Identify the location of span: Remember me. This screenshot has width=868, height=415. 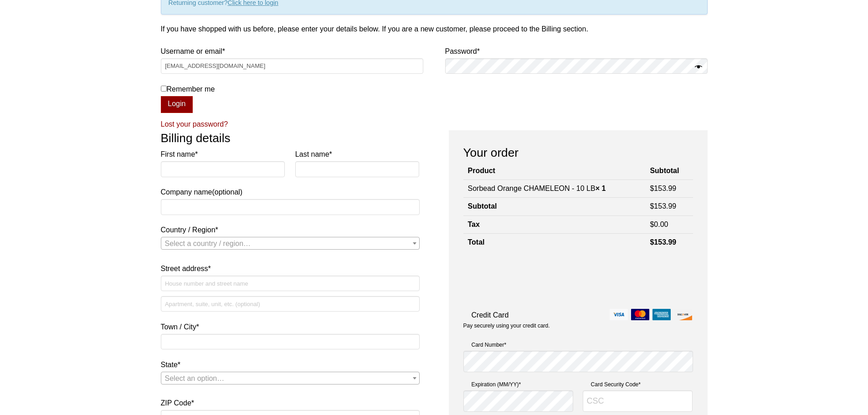
(191, 89).